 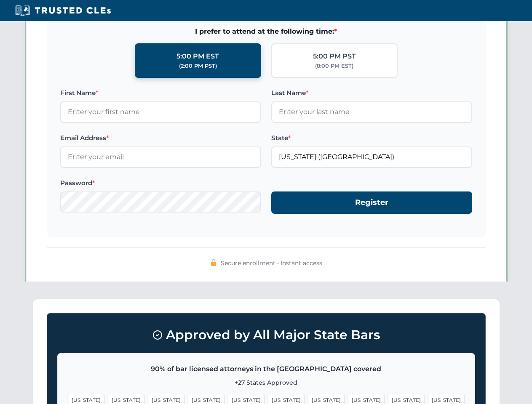 What do you see at coordinates (335, 57) in the screenshot?
I see `div: 5:00 PM PST` at bounding box center [335, 57].